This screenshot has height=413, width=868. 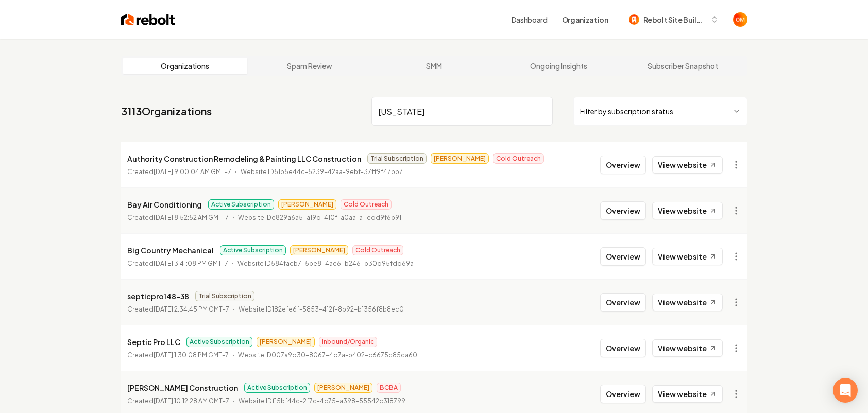 I want to click on button: Open user button, so click(x=740, y=19).